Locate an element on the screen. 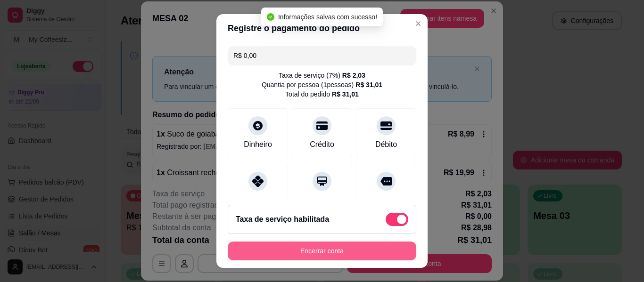 Image resolution: width=644 pixels, height=282 pixels. header: Registre o pagamento do pedido is located at coordinates (322, 28).